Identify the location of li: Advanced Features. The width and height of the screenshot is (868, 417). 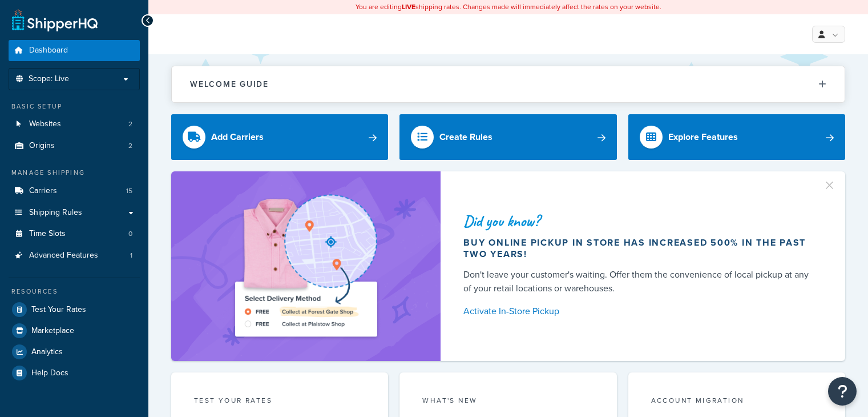
(74, 255).